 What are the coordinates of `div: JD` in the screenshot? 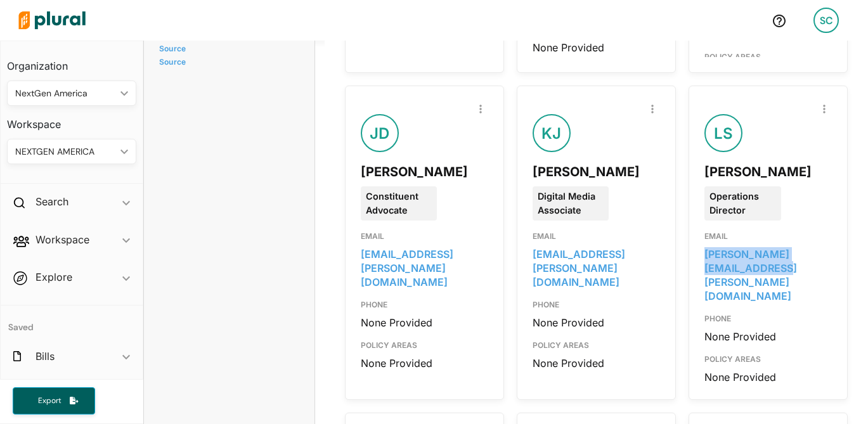 It's located at (380, 133).